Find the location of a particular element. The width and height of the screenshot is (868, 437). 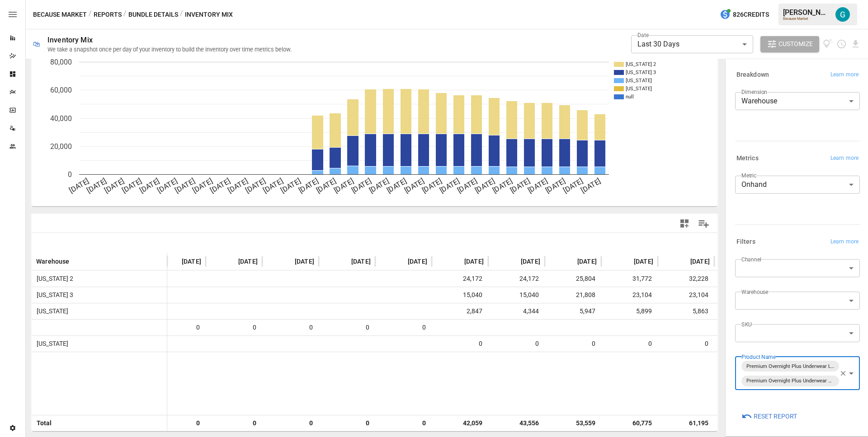

span: 5,899 is located at coordinates (629, 311).